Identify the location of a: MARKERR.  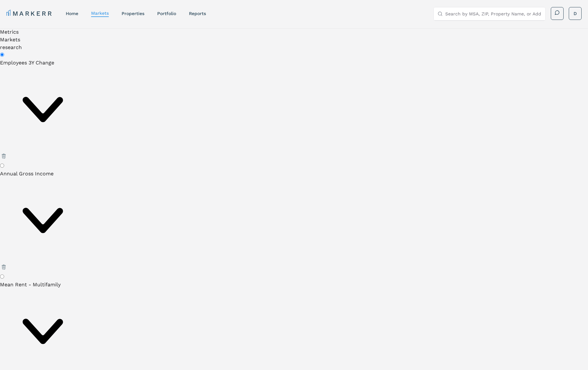
(30, 14).